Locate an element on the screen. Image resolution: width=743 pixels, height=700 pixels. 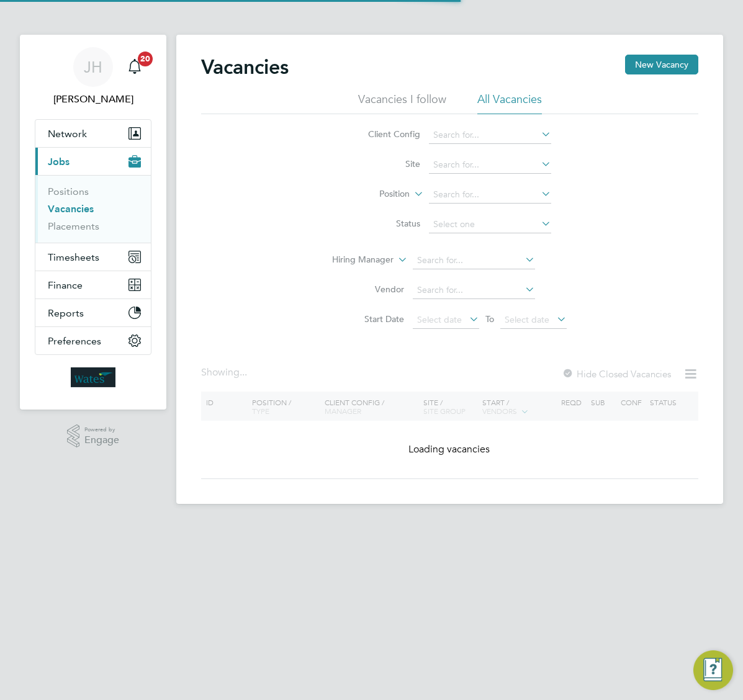
button: Network is located at coordinates (93, 133).